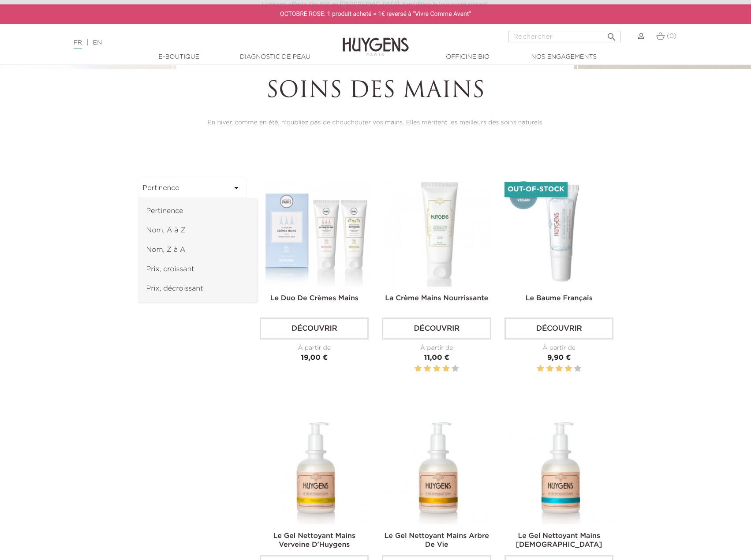 The width and height of the screenshot is (751, 560). What do you see at coordinates (197, 250) in the screenshot?
I see `a: Nom, Z à A` at bounding box center [197, 250].